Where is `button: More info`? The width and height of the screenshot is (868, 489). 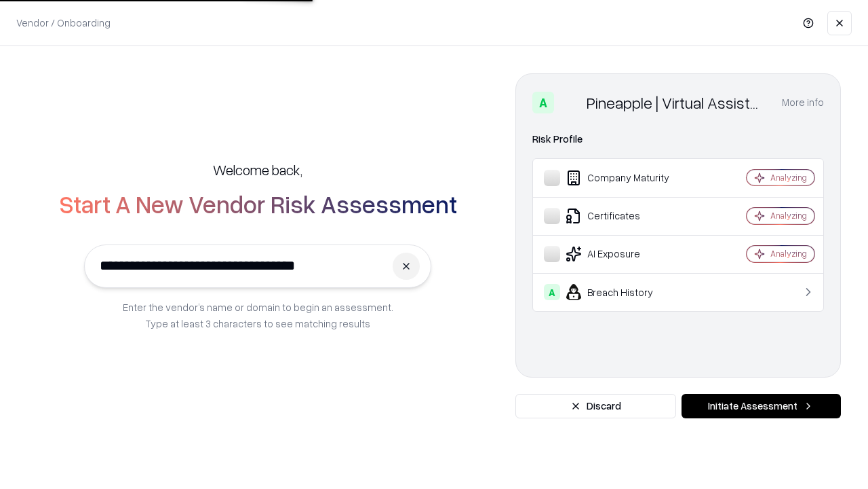
button: More info is located at coordinates (803, 102).